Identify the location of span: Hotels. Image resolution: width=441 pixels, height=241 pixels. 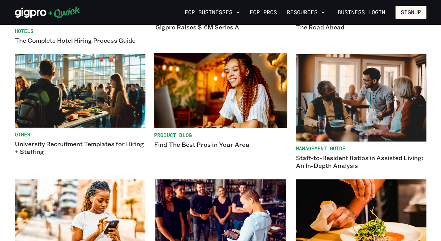
(80, 31).